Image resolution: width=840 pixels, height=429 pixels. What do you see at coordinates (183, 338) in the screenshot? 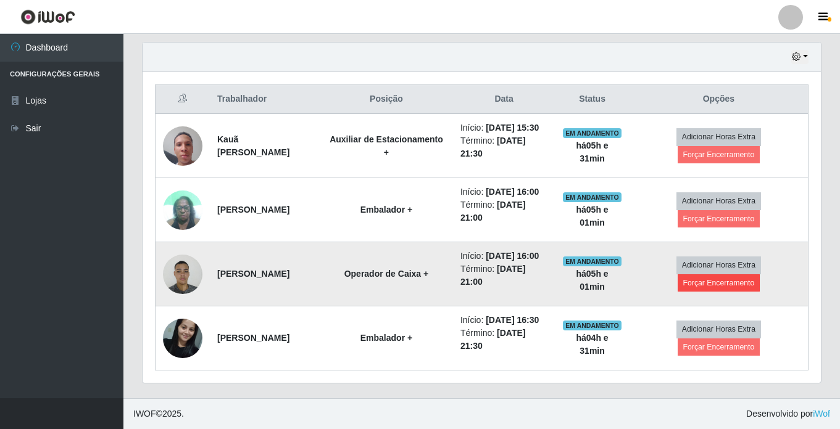
I see `img: 1651018205499.jpeg` at bounding box center [183, 338].